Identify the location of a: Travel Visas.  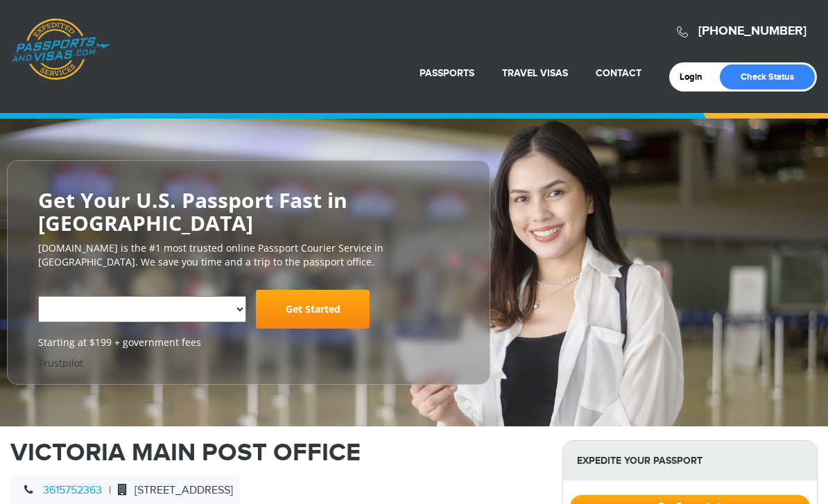
(535, 73).